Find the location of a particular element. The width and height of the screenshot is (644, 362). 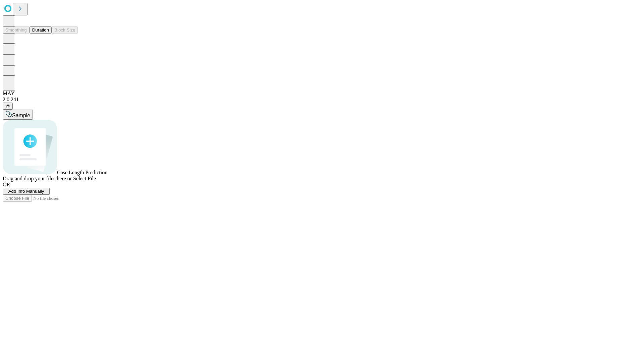

span: Sample is located at coordinates (21, 115).